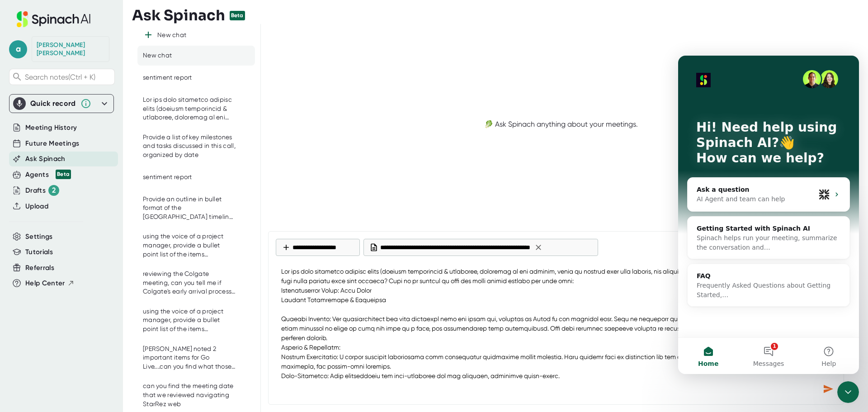 The height and width of the screenshot is (412, 868). I want to click on span: Ask Spinach, so click(45, 159).